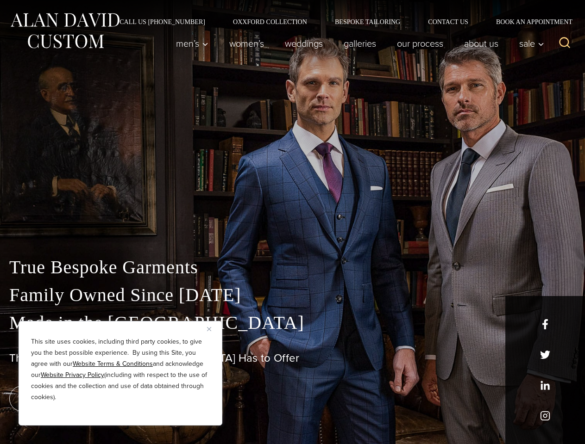 This screenshot has height=444, width=585. I want to click on a: Bespoke Tailoring, so click(367, 22).